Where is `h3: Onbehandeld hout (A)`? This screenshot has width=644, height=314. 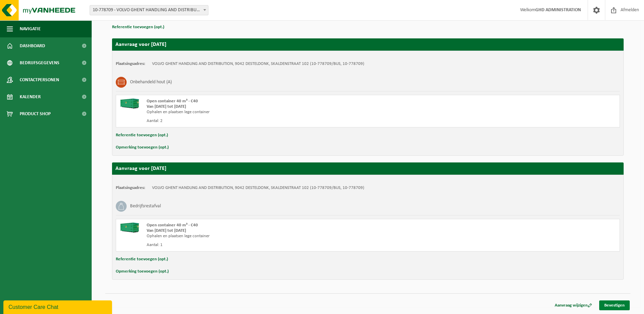 h3: Onbehandeld hout (A) is located at coordinates (151, 82).